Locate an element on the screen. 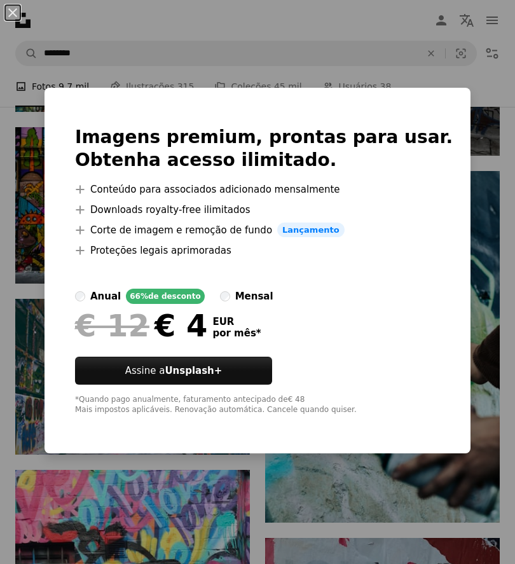  span: € 12 is located at coordinates (112, 326).